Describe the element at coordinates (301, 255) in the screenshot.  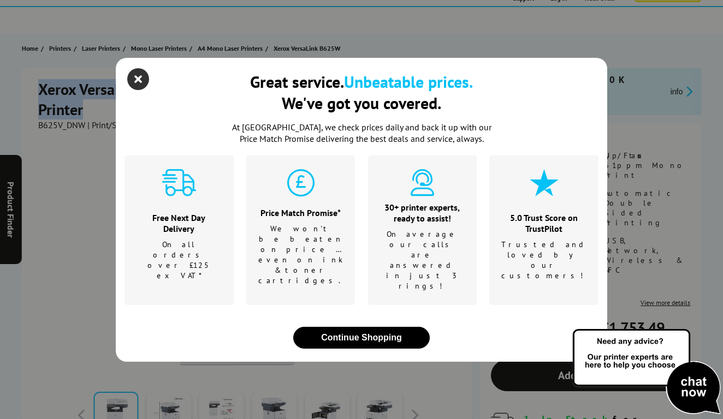
I see `p: We won't be beaten on price …even on ink & toner cartridges.` at that location.